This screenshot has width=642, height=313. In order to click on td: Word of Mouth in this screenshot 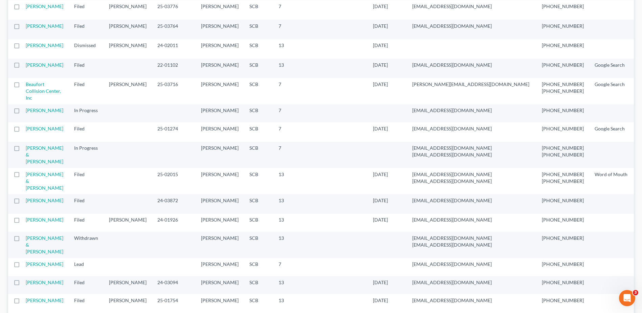, I will do `click(615, 181)`.